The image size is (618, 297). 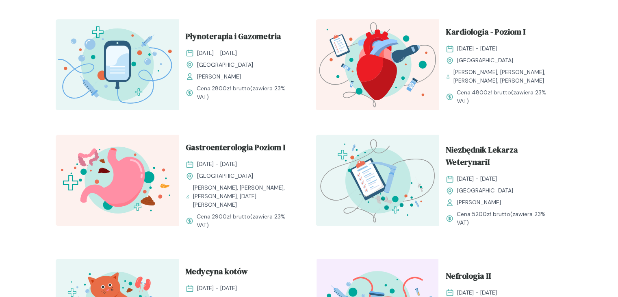 I want to click on span: Medycyna kotów, so click(x=217, y=273).